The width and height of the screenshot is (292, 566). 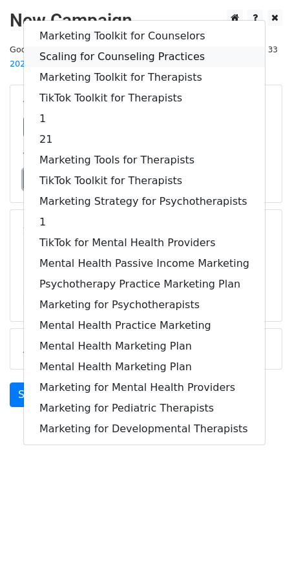 What do you see at coordinates (144, 57) in the screenshot?
I see `a: Scaling for Counseling Practices` at bounding box center [144, 57].